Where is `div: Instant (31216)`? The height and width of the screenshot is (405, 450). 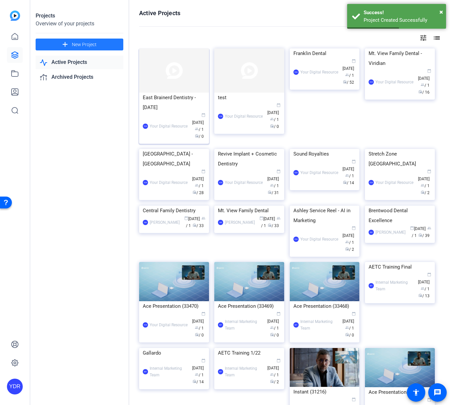 div: Instant (31216) is located at coordinates (325, 392).